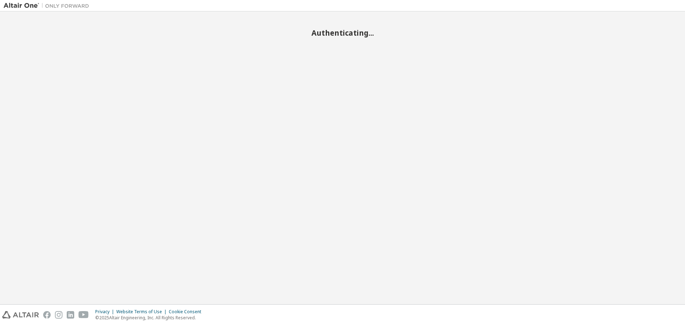 The height and width of the screenshot is (325, 685). Describe the element at coordinates (48, 6) in the screenshot. I see `img: Altair One` at that location.